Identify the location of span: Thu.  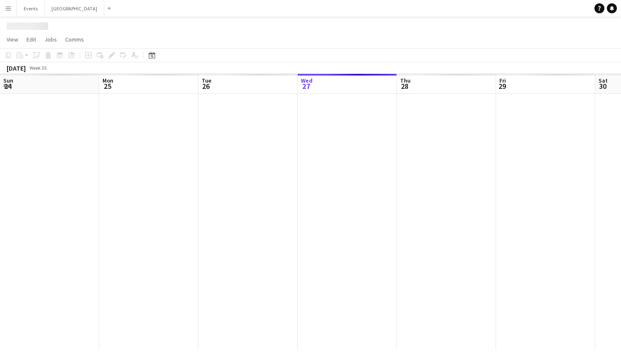
(405, 80).